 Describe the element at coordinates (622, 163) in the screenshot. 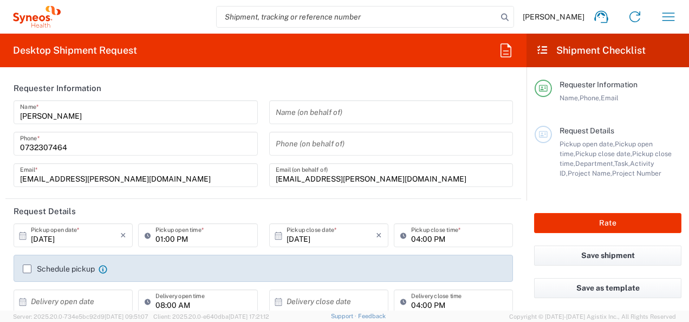

I see `span: Task,` at that location.